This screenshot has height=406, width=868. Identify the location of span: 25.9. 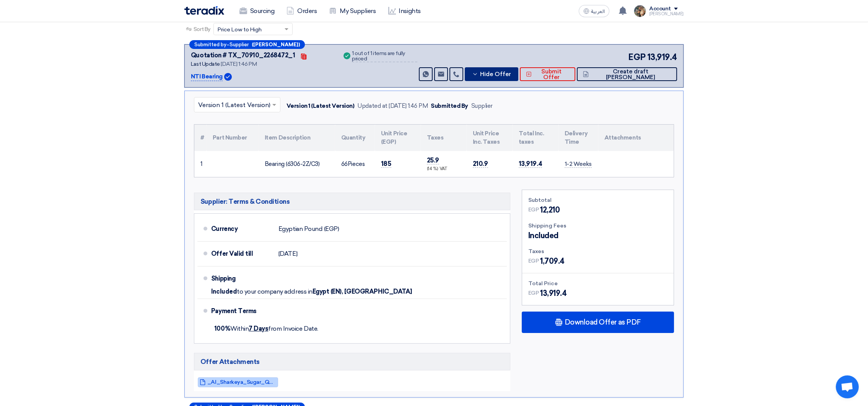
(433, 160).